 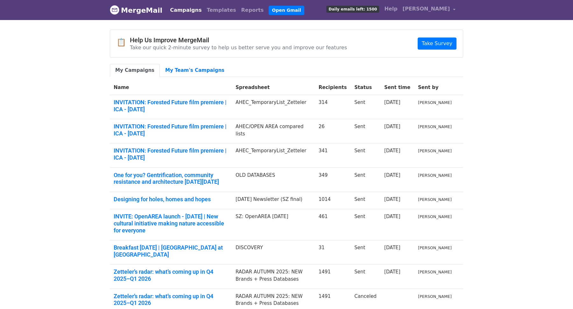 I want to click on td: 1014, so click(x=333, y=201).